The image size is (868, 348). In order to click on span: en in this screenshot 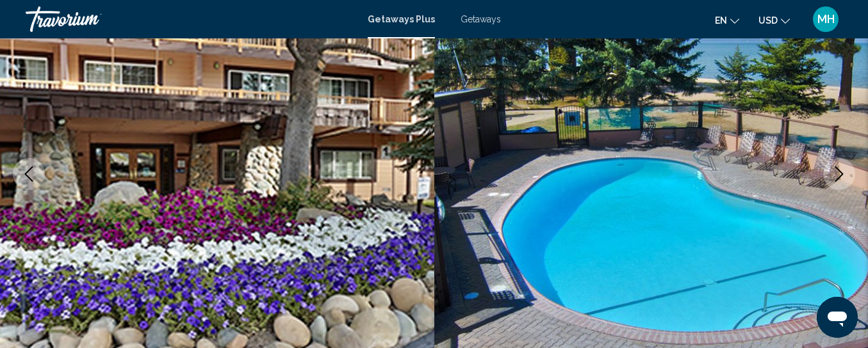, I will do `click(720, 20)`.